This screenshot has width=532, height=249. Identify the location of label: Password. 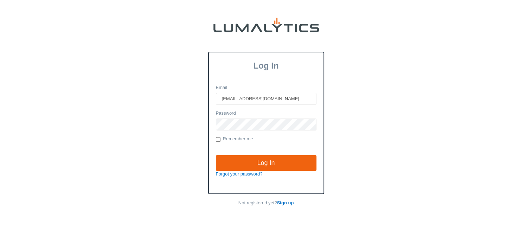
(226, 113).